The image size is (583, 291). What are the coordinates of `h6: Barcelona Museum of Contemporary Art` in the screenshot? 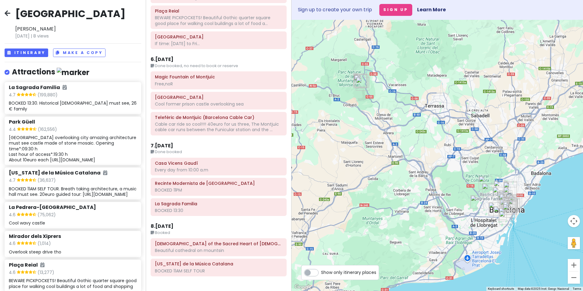 It's located at (219, 37).